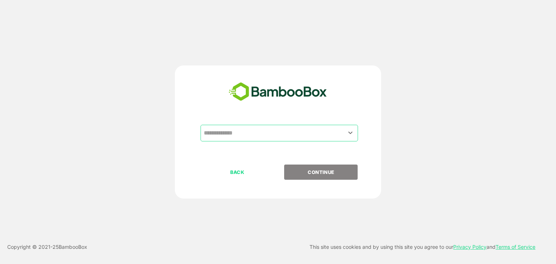 The image size is (556, 264). What do you see at coordinates (470, 247) in the screenshot?
I see `a: Privacy Policy` at bounding box center [470, 247].